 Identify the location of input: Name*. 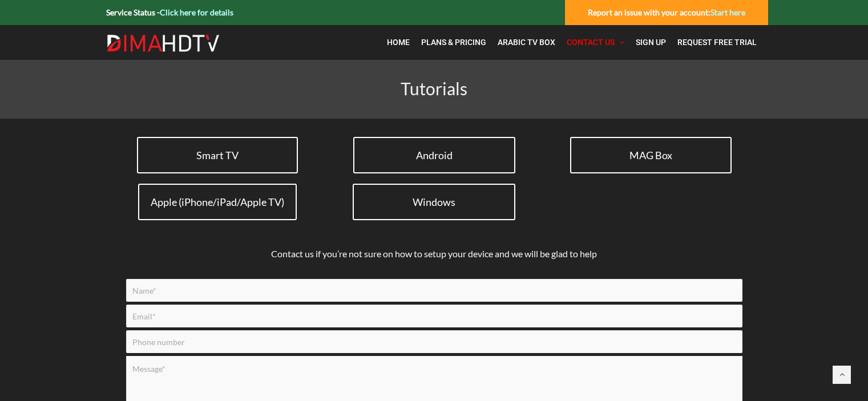
(434, 290).